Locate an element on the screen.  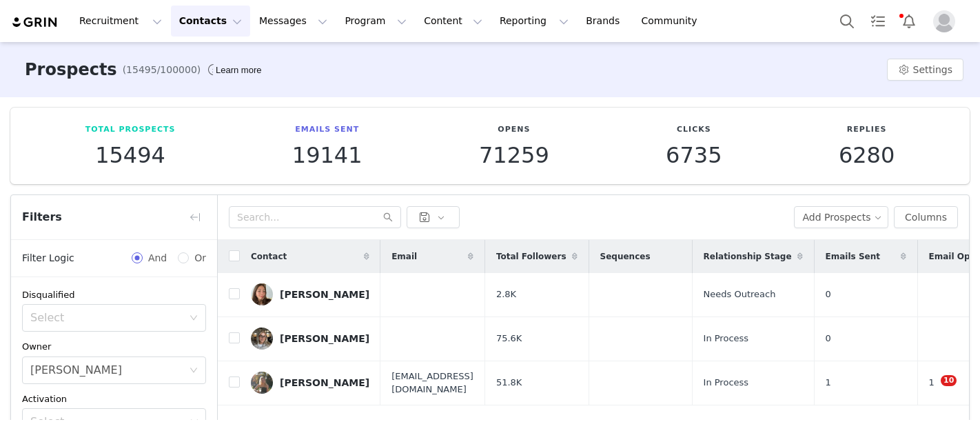
p: 6735 is located at coordinates (693, 155).